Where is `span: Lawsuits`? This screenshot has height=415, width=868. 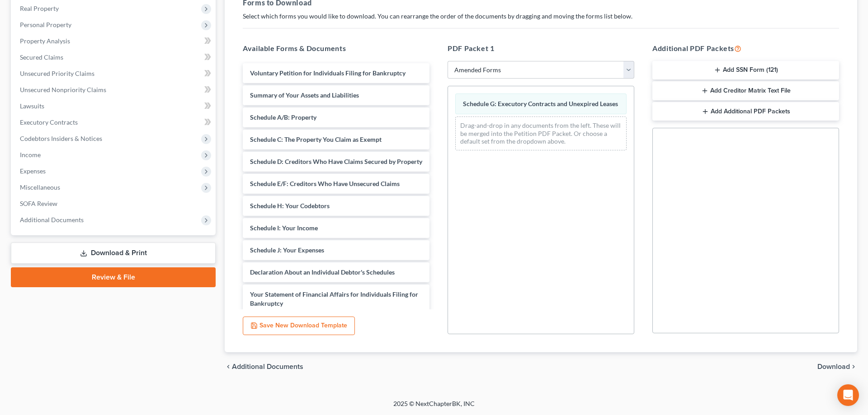
span: Lawsuits is located at coordinates (32, 106).